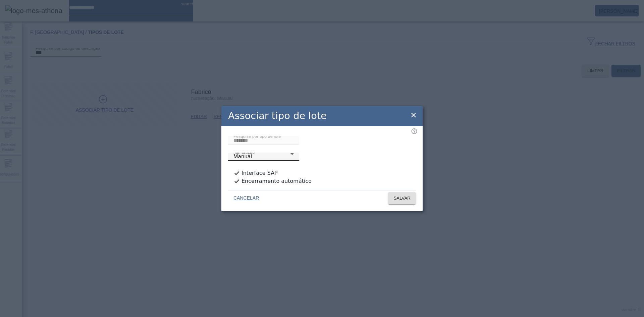 The height and width of the screenshot is (317, 644). What do you see at coordinates (402, 198) in the screenshot?
I see `button: SALVAR` at bounding box center [402, 198].